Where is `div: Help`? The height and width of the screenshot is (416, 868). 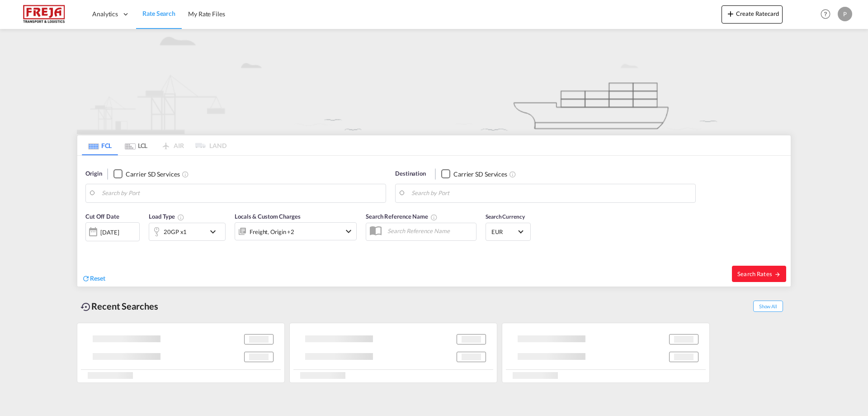
div: Help is located at coordinates (828, 14).